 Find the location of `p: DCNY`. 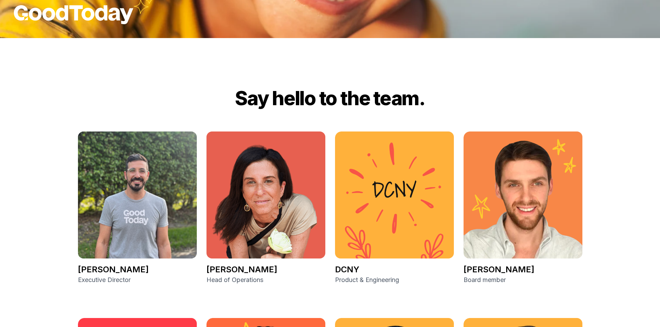

p: DCNY is located at coordinates (394, 270).